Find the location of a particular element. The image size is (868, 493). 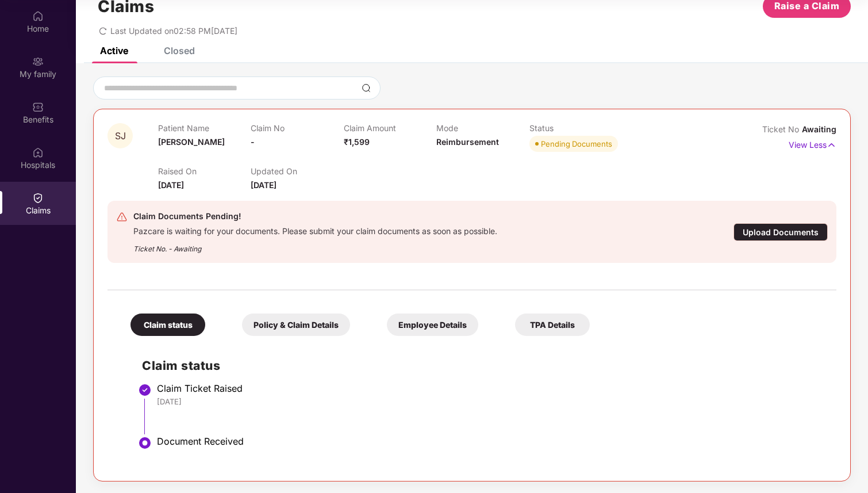

div: Policy & Claim Details is located at coordinates (296, 324).